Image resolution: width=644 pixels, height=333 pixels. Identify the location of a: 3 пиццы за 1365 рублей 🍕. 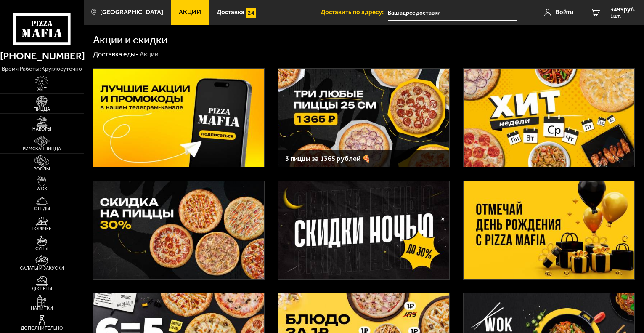
(364, 118).